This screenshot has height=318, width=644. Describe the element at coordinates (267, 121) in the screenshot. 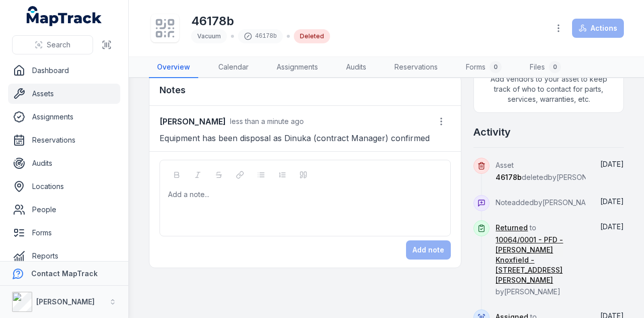

I see `span: less than a minute ago` at that location.